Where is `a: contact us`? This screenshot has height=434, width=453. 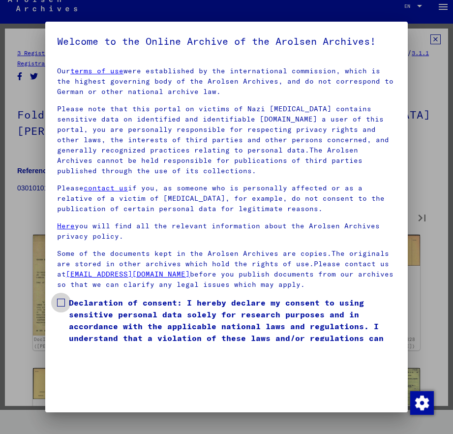
a: contact us is located at coordinates (106, 188).